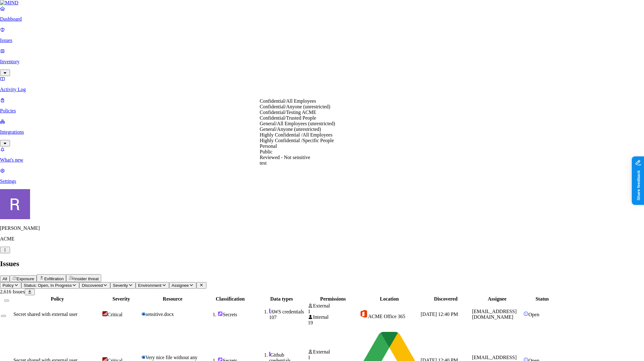 Image resolution: width=644 pixels, height=361 pixels. I want to click on span: test, so click(263, 163).